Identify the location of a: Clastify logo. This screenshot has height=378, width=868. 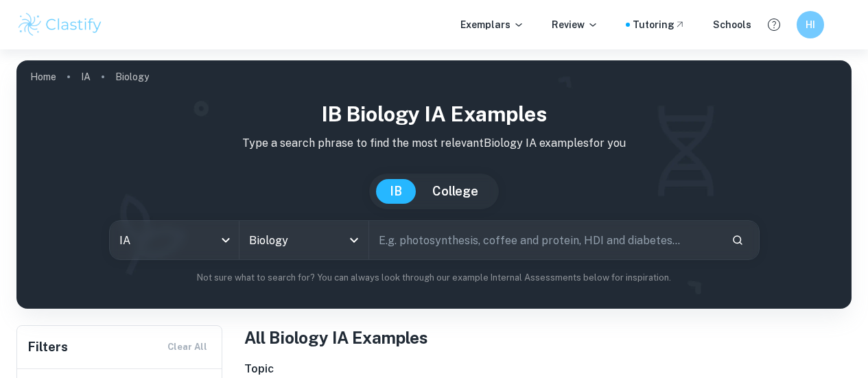
(60, 24).